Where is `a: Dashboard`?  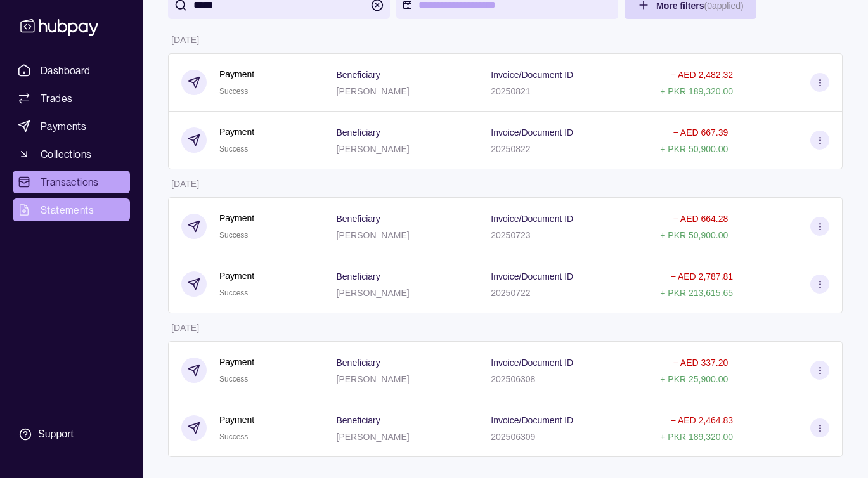 a: Dashboard is located at coordinates (71, 71).